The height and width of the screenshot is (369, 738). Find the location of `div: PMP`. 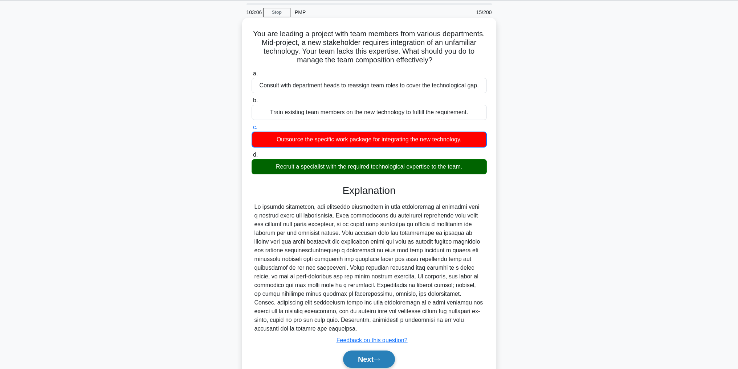

div: PMP is located at coordinates (340, 12).